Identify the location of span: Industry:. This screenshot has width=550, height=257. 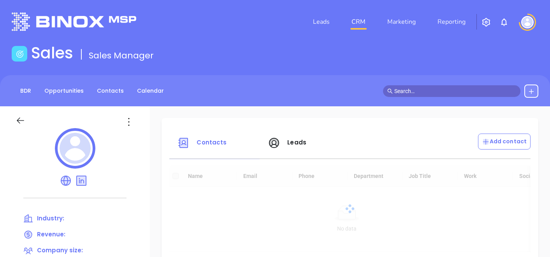
(51, 218).